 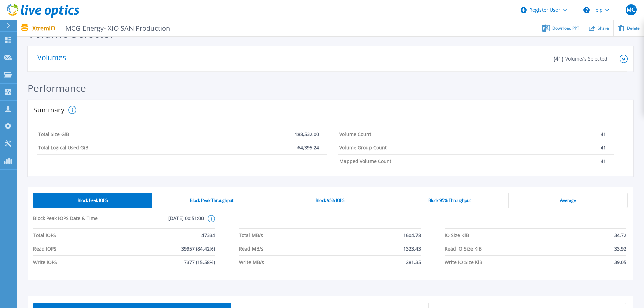 I want to click on span: Write IO Size KiB, so click(x=464, y=261).